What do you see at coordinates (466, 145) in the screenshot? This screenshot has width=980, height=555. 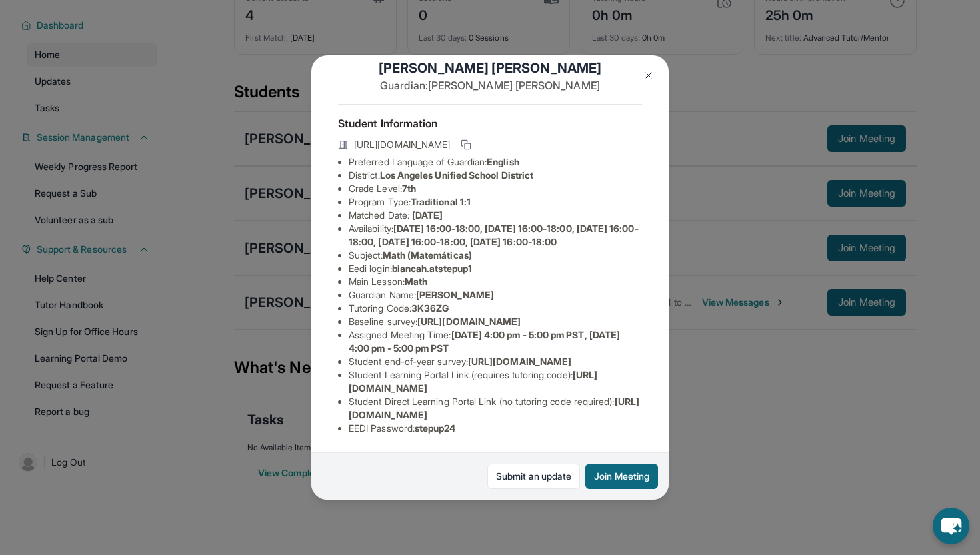 I see `button: Copy link` at bounding box center [466, 145].